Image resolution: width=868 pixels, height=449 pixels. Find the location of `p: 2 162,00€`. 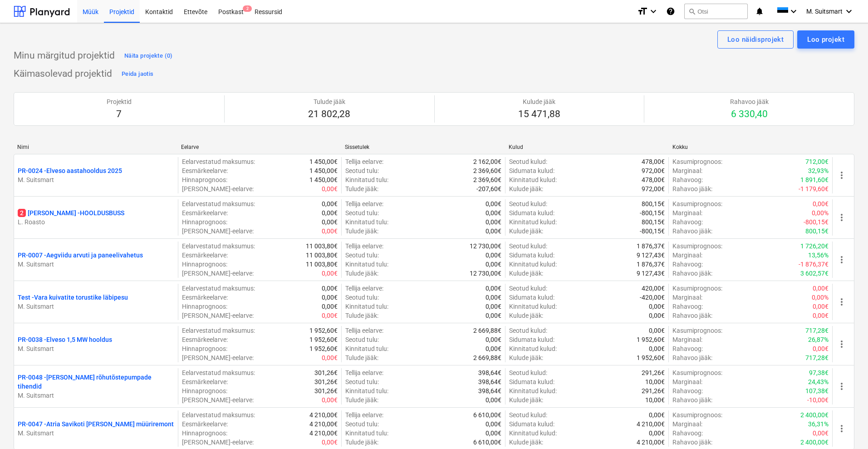

p: 2 162,00€ is located at coordinates (488, 162).